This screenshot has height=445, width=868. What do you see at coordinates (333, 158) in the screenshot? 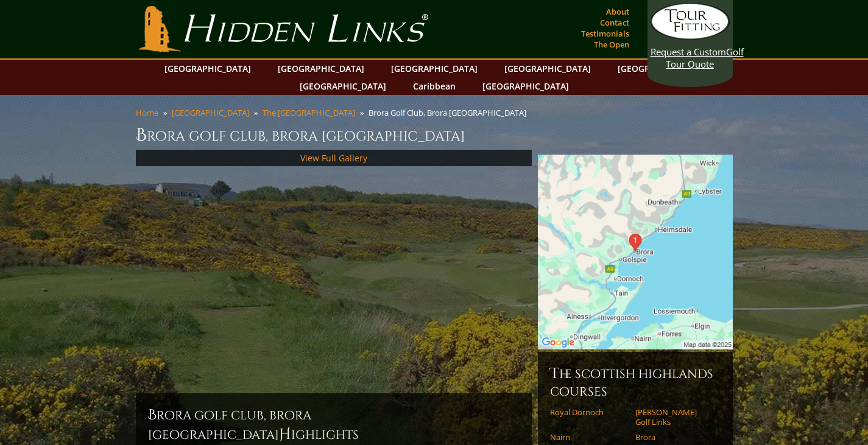
I see `a: View Full Gallery` at bounding box center [333, 158].